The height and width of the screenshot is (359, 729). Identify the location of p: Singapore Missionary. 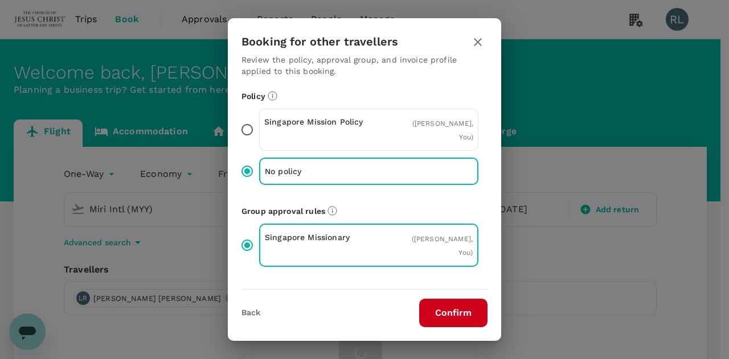
(317, 237).